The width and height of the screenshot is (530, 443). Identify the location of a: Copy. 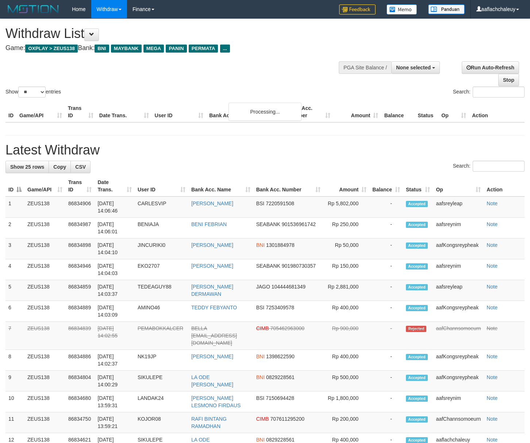
(59, 167).